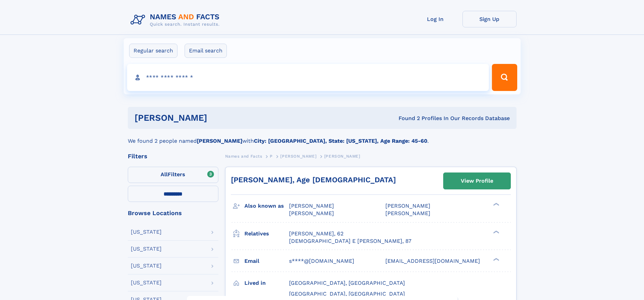 The height and width of the screenshot is (300, 644). What do you see at coordinates (173, 175) in the screenshot?
I see `label: Filters` at bounding box center [173, 175].